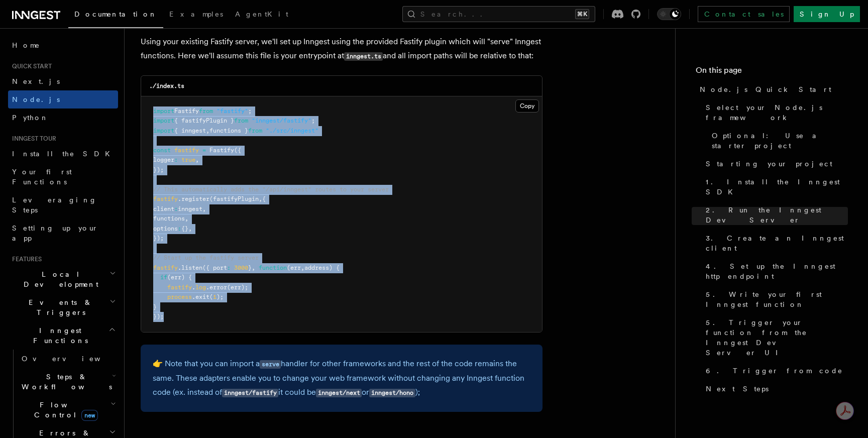 The width and height of the screenshot is (868, 438). What do you see at coordinates (777, 299) in the screenshot?
I see `span: 5. Write your first Inngest function` at bounding box center [777, 299].